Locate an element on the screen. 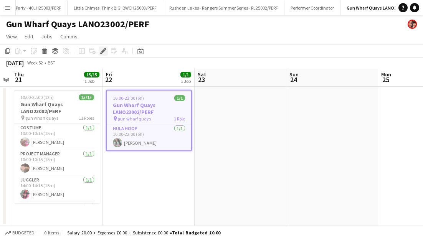 This screenshot has width=423, height=239. div: 16:00-22:00 (6h)1/1Gun Wharf Quays LANO23002/PERF gun wharf quays1 RoleHula Hoop1/116:00-22:00 (6... is located at coordinates (149, 121).